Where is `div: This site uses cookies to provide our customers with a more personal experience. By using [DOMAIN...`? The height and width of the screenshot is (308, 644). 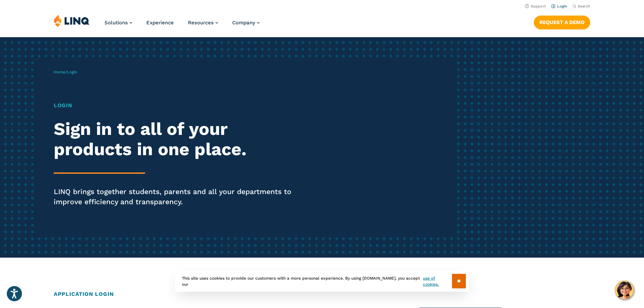 div: This site uses cookies to provide our customers with a more personal experience. By using [DOMAIN... is located at coordinates (322, 281).